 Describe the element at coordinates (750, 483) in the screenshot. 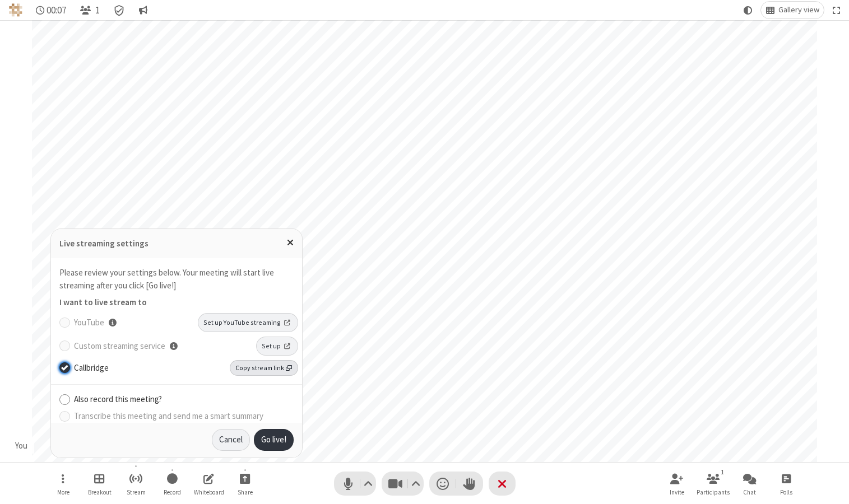

I see `button: Open chat` at that location.